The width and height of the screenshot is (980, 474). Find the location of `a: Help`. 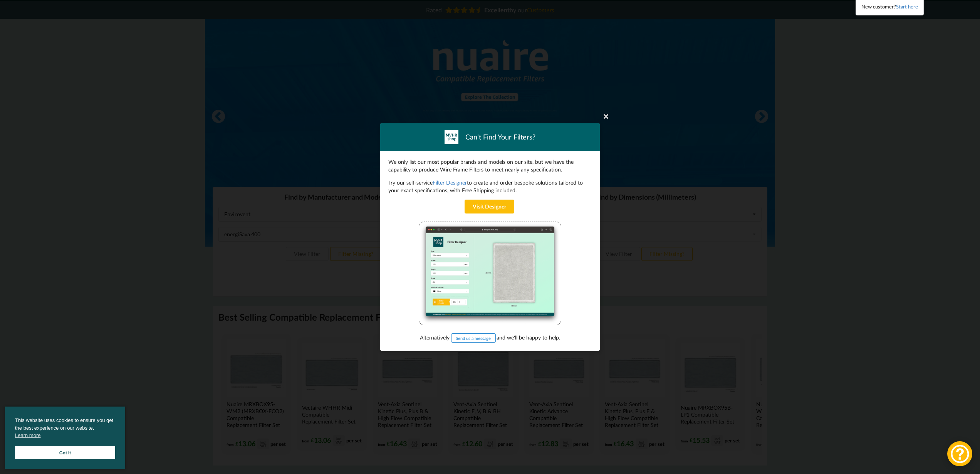

a: Help is located at coordinates (277, 100).